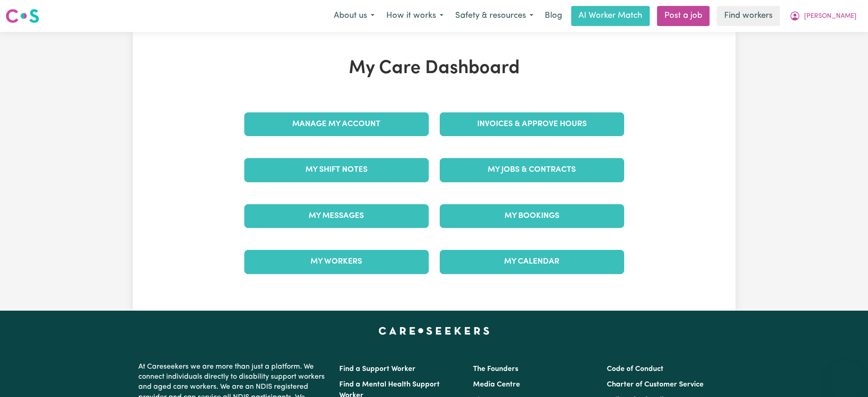  What do you see at coordinates (635, 369) in the screenshot?
I see `a: Code of Conduct` at bounding box center [635, 369].